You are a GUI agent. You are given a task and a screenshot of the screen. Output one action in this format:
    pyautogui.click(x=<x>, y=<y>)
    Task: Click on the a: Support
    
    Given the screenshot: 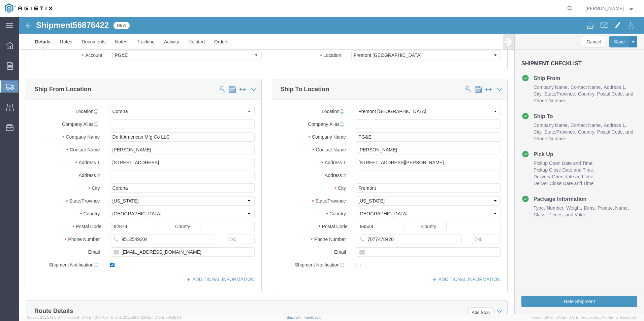 What is the action you would take?
    pyautogui.click(x=295, y=317)
    